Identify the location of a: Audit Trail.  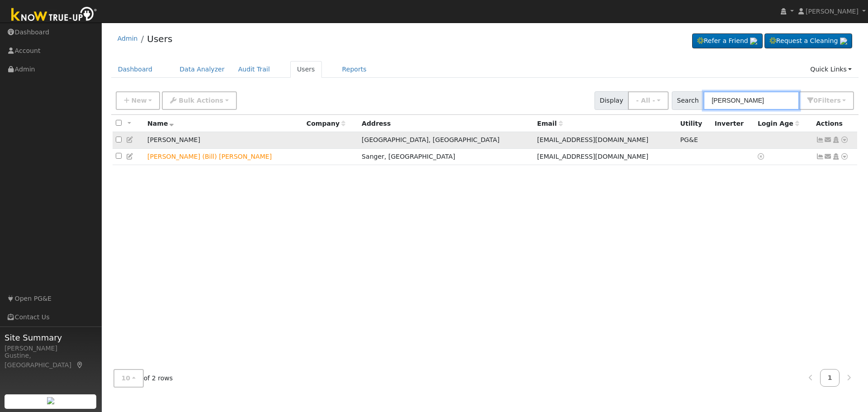
(254, 69).